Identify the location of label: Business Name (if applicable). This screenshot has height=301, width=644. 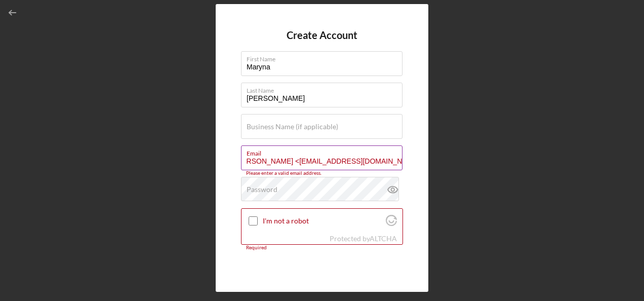
(292, 127).